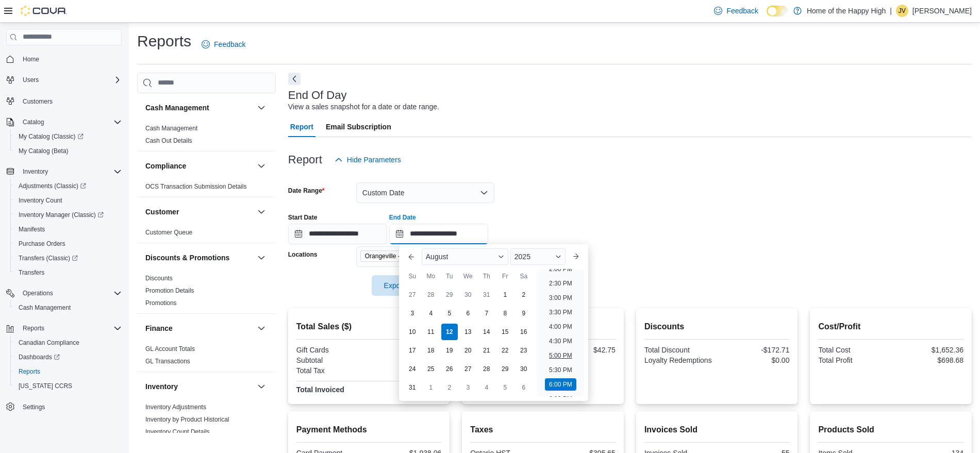 This screenshot has height=453, width=980. Describe the element at coordinates (68, 357) in the screenshot. I see `span: Dashboards` at that location.